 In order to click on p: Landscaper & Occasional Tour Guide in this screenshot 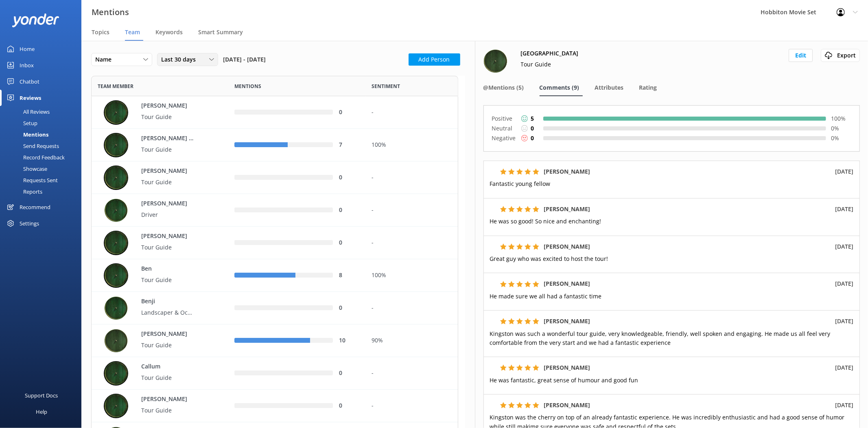, I will do `click(168, 312)`.